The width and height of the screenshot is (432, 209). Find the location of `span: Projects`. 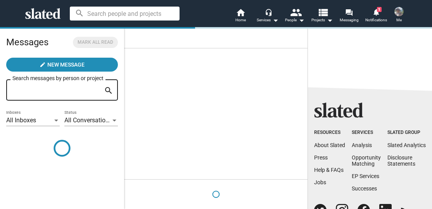

span: Projects is located at coordinates (322, 20).